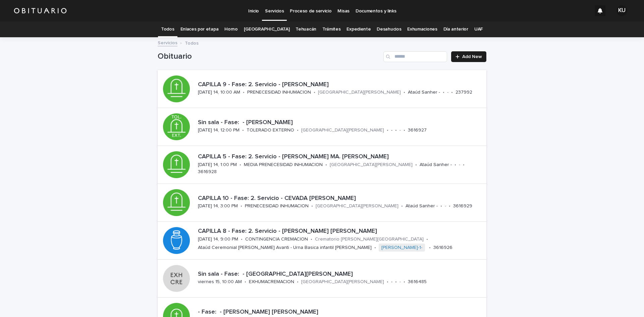 Image resolution: width=644 pixels, height=317 pixels. Describe the element at coordinates (191, 43) in the screenshot. I see `p: Todos` at that location.